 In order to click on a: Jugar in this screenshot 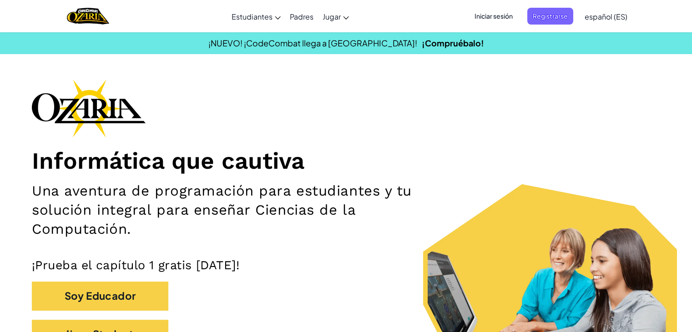, I will do `click(336, 16)`.